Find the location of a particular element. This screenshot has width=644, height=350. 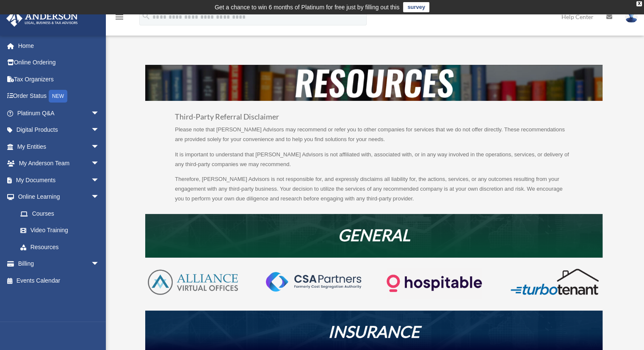

a: My Anderson Teamarrow_drop_down is located at coordinates (59, 164).